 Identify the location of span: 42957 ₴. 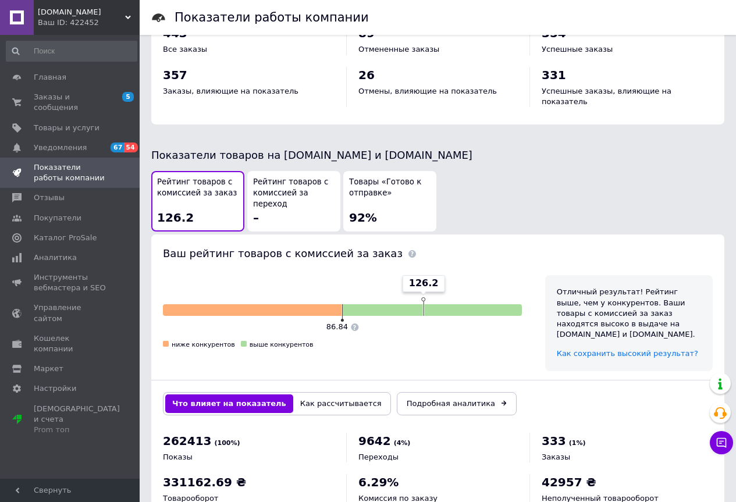
(569, 482).